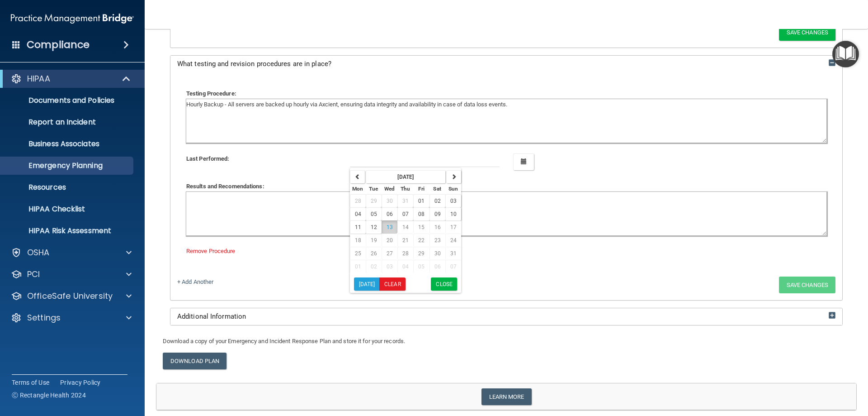  What do you see at coordinates (437, 227) in the screenshot?
I see `button: 16` at bounding box center [437, 227].